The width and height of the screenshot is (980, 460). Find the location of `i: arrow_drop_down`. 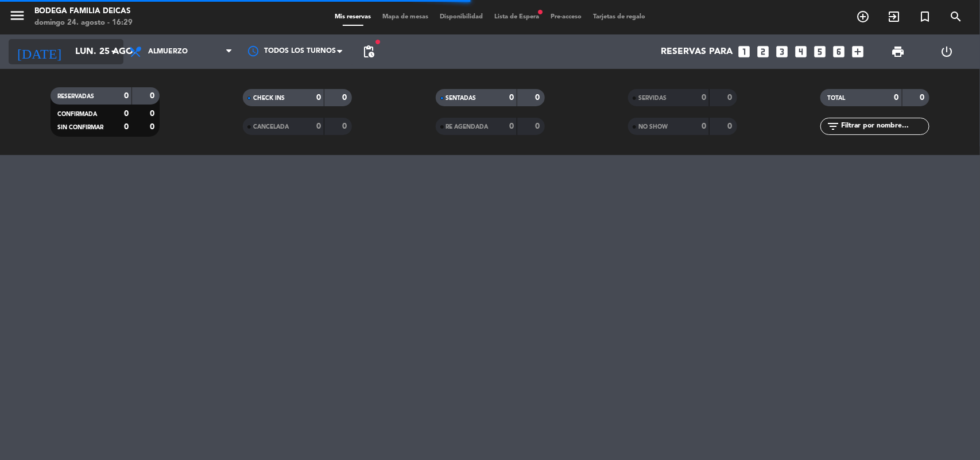

i: arrow_drop_down is located at coordinates (114, 52).